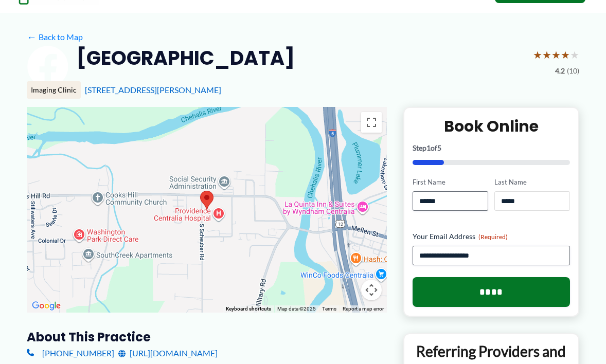 The width and height of the screenshot is (606, 364). Describe the element at coordinates (493, 237) in the screenshot. I see `span: (Required)` at that location.